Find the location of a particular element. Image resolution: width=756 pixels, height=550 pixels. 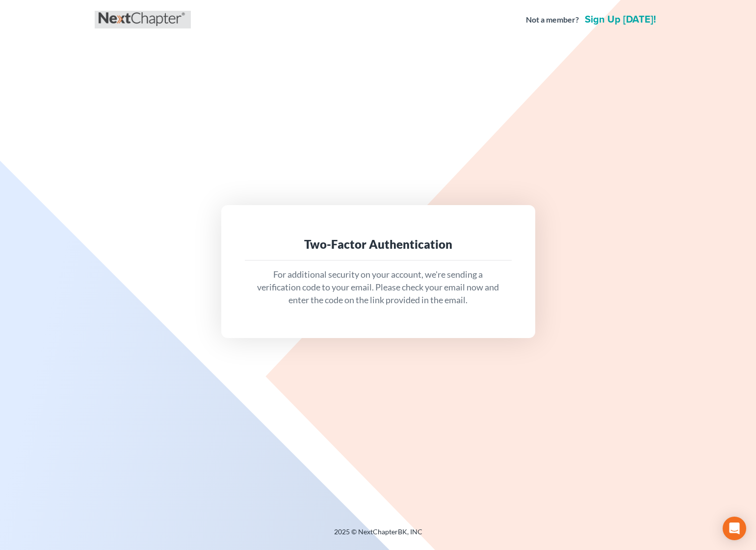

div: Open Intercom Messenger is located at coordinates (734, 528).